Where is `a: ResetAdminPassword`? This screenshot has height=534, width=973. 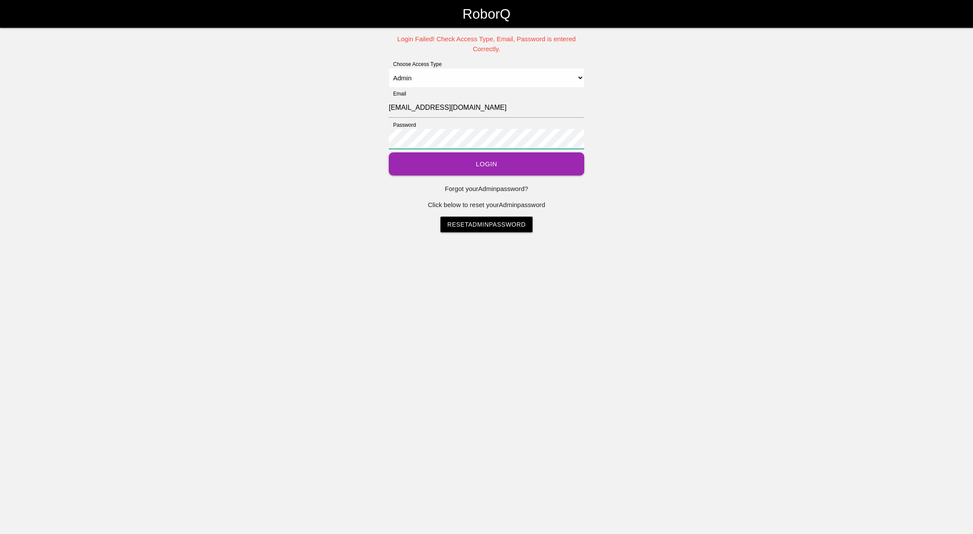
a: ResetAdminPassword is located at coordinates (487, 225).